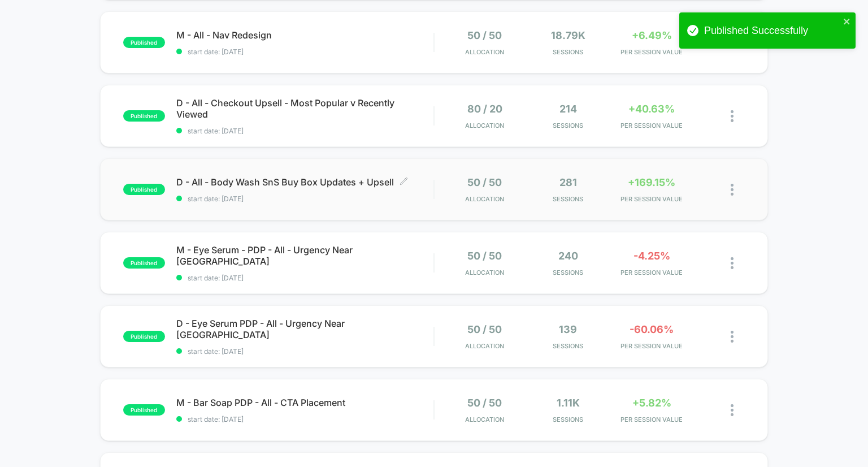 This screenshot has height=467, width=868. What do you see at coordinates (652, 402) in the screenshot?
I see `span: +5.82%` at bounding box center [652, 402].